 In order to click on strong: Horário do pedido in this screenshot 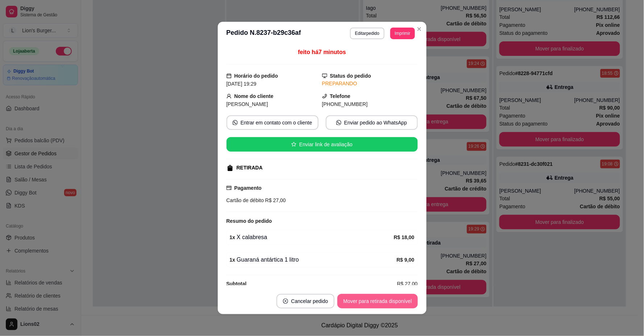, I will do `click(256, 76)`.